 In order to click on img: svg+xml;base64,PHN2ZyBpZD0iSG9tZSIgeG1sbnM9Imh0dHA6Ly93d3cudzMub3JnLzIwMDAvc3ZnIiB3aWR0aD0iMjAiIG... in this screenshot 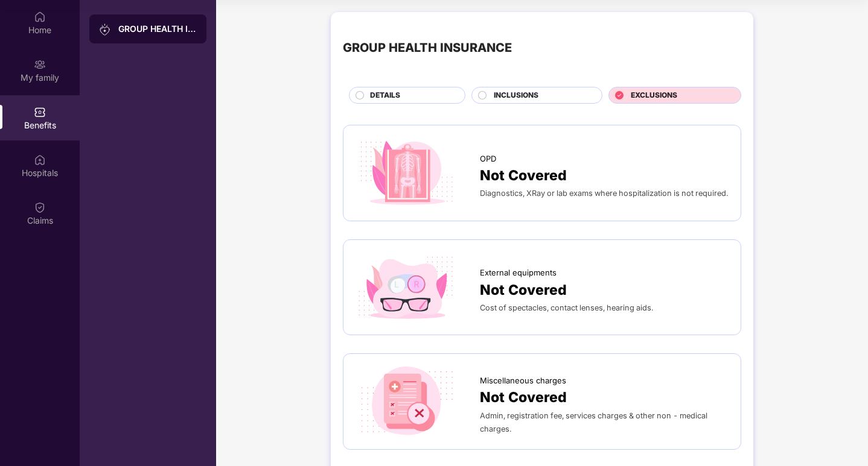, I will do `click(40, 17)`.